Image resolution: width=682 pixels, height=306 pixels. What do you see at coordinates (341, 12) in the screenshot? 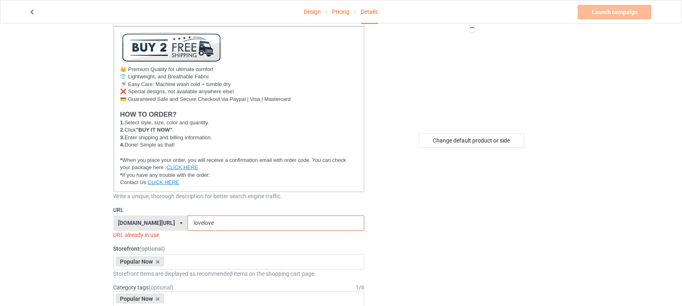
I see `a: Pricing` at bounding box center [341, 12].